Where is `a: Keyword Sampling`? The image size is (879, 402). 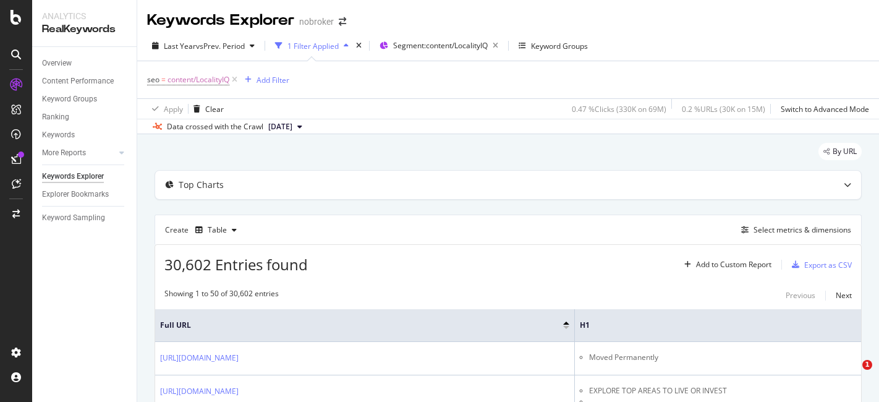 a: Keyword Sampling is located at coordinates (85, 218).